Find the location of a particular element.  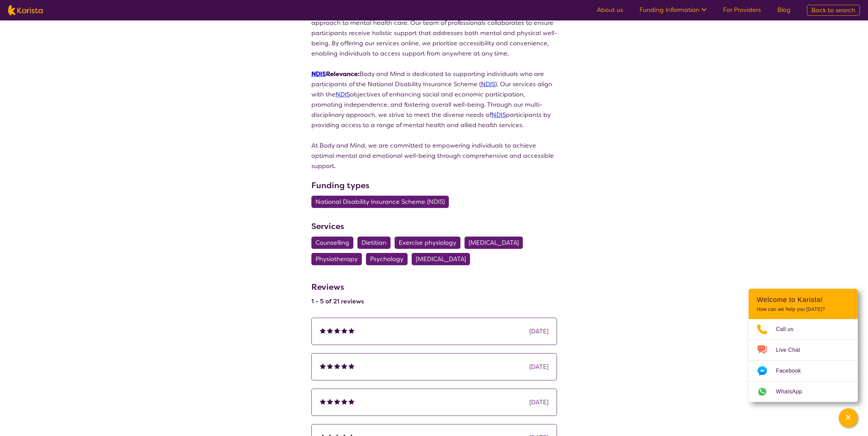

a: Blog is located at coordinates (784, 10).